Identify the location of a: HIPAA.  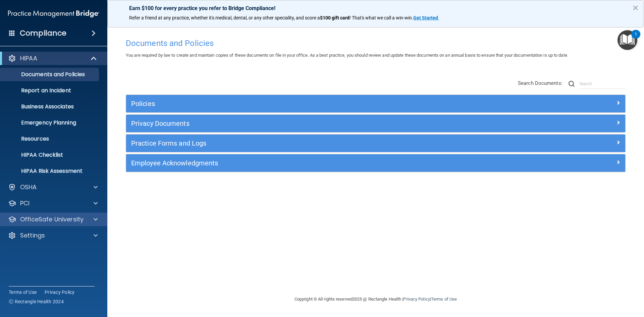
(53, 58).